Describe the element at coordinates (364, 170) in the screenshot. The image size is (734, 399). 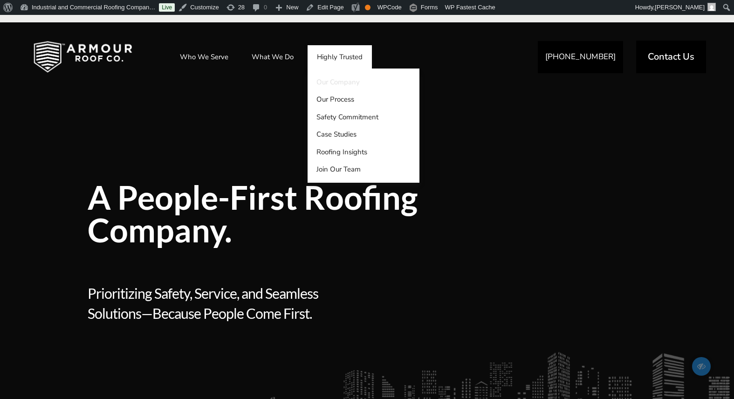
I see `a: Join Our Team` at that location.